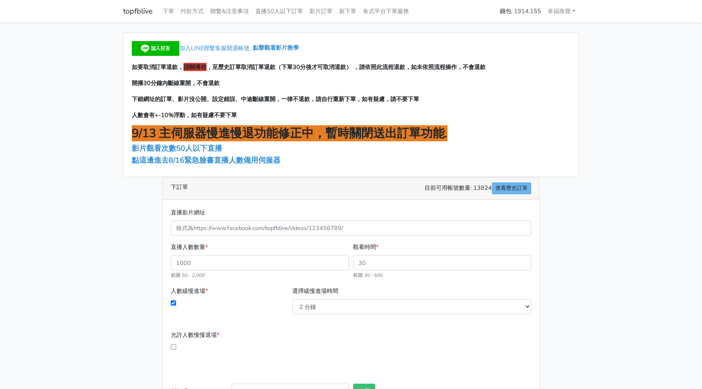 The width and height of the screenshot is (702, 389). Describe the element at coordinates (188, 275) in the screenshot. I see `small: 範圍 50 - 2,000` at that location.